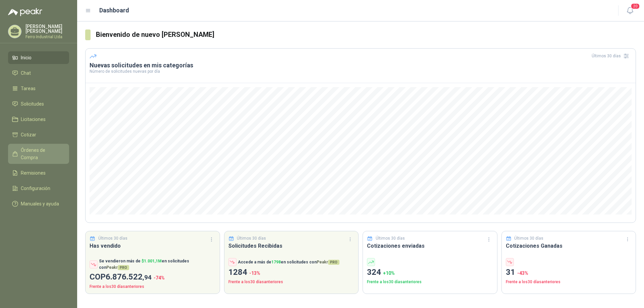 This screenshot has width=644, height=308. What do you see at coordinates (157, 265) in the screenshot?
I see `p: Se vendieron más de en solicitudes con` at bounding box center [157, 265].